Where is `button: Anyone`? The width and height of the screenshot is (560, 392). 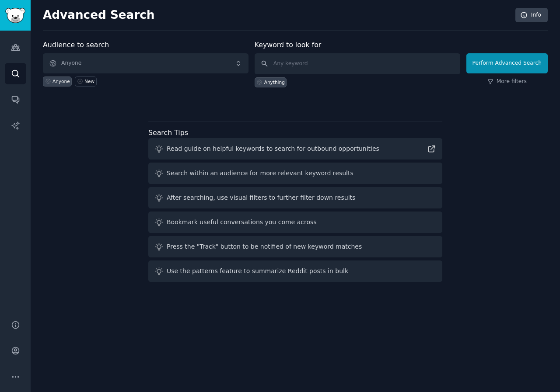
button: Anyone is located at coordinates (146, 63).